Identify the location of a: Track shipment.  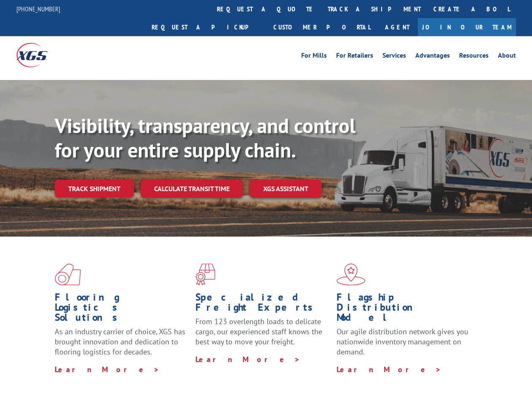
(95, 189).